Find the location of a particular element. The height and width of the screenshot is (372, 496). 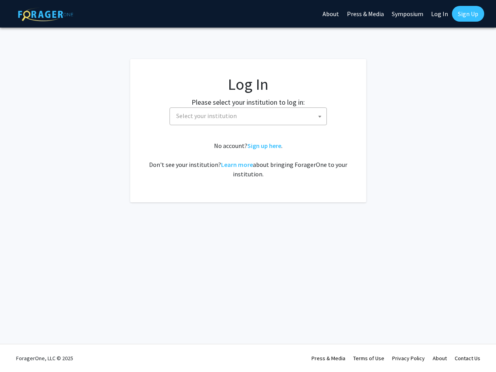

a: Privacy Policy is located at coordinates (408, 358).